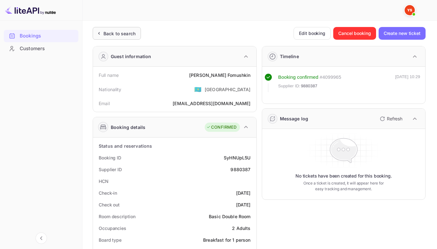 Image resolution: width=437 pixels, height=249 pixels. Describe the element at coordinates (309, 86) in the screenshot. I see `span: 9880387` at that location.